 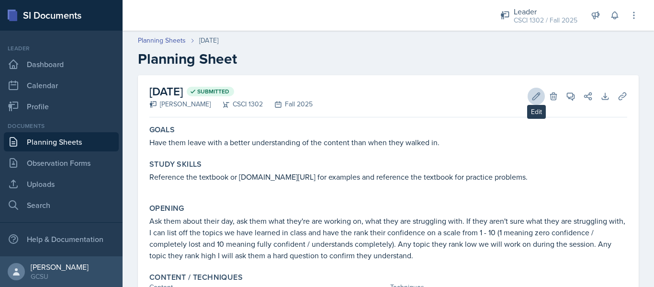 I want to click on h2: Planning Sheet, so click(x=388, y=59).